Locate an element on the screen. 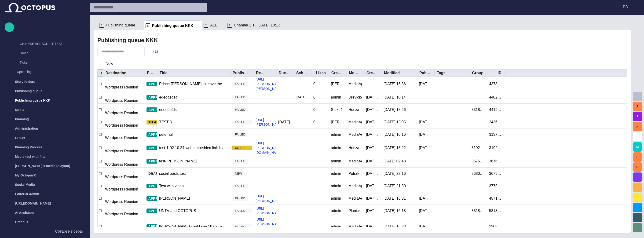 Image resolution: width=644 pixels, height=238 pixels. div: social posts test is located at coordinates (172, 174).